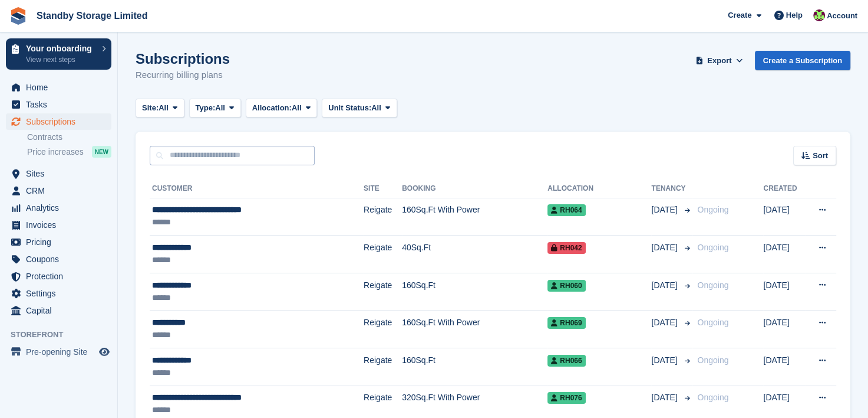  What do you see at coordinates (61, 294) in the screenshot?
I see `span: Settings` at bounding box center [61, 294].